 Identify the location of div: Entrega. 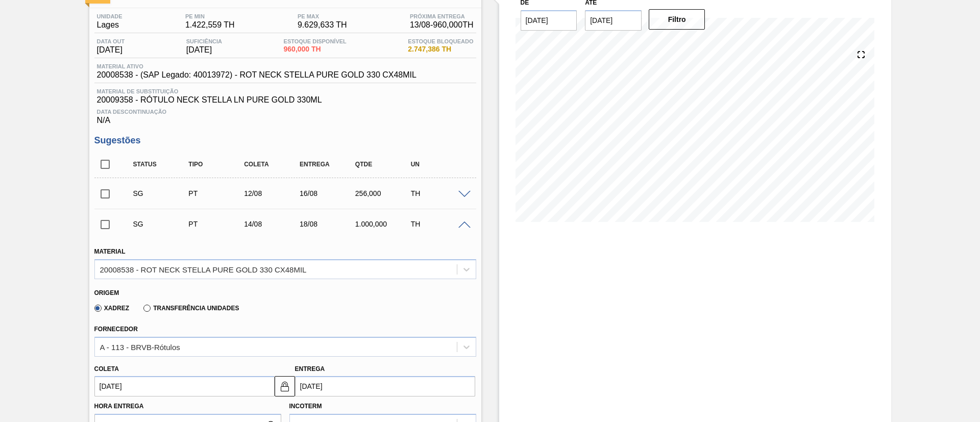
(328, 165).